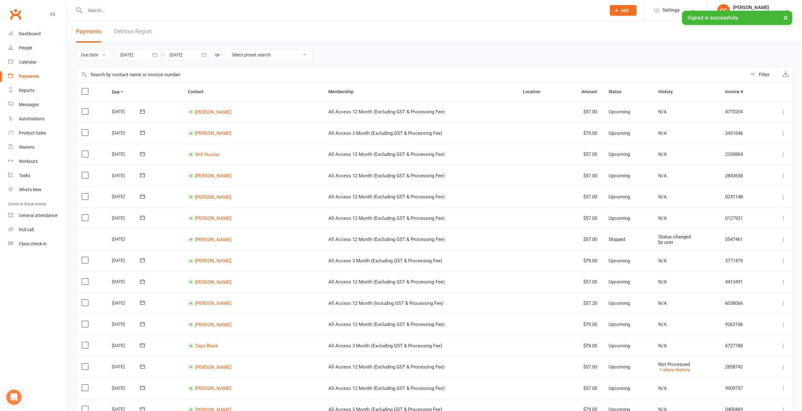 This screenshot has width=802, height=411. I want to click on td: 0547461, so click(742, 239).